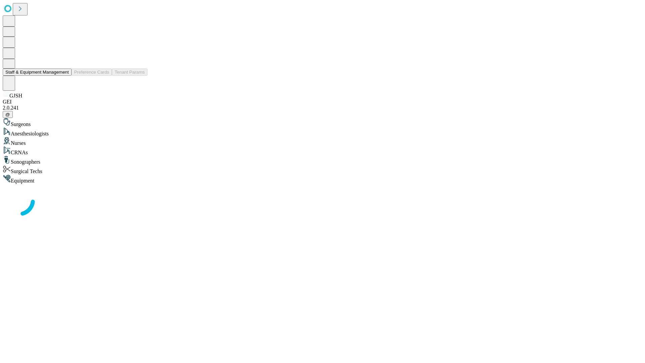 The width and height of the screenshot is (645, 363). Describe the element at coordinates (323, 123) in the screenshot. I see `div: Surgeons` at that location.